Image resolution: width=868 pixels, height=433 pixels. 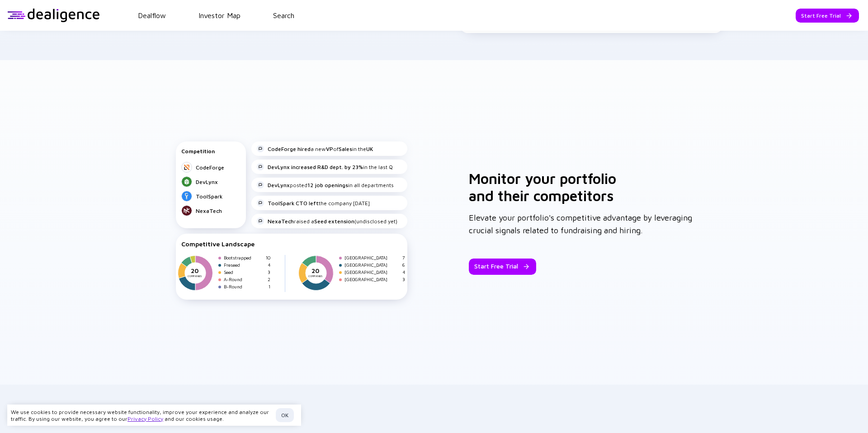 What do you see at coordinates (238, 279) in the screenshot?
I see `div: A-Round` at bounding box center [238, 279].